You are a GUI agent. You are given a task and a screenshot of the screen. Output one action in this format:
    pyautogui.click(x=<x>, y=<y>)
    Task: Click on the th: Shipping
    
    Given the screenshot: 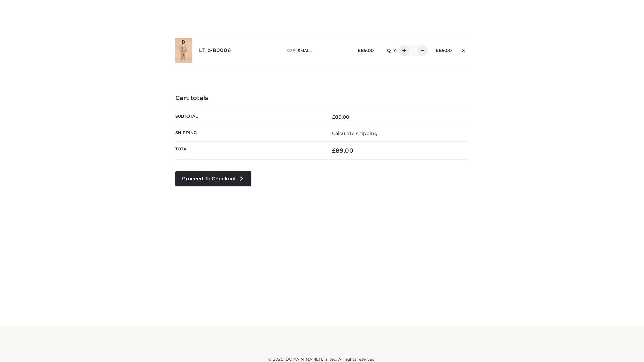 What is the action you would take?
    pyautogui.click(x=249, y=133)
    